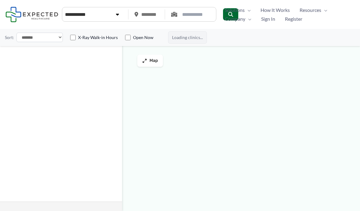 The width and height of the screenshot is (360, 211). Describe the element at coordinates (145, 61) in the screenshot. I see `img: Maximize` at that location.